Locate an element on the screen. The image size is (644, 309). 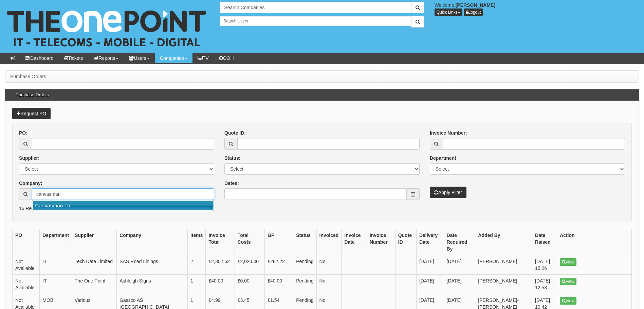
th: Items is located at coordinates (196, 242).